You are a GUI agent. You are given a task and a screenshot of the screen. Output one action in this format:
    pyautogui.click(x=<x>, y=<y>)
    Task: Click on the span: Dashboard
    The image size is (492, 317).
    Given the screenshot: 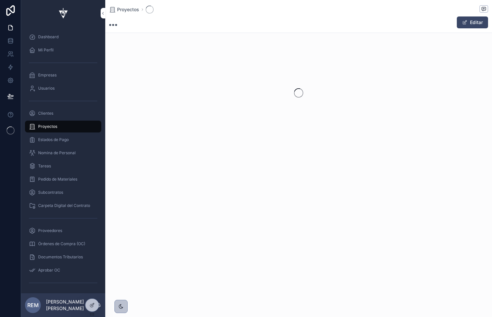 What is the action you would take?
    pyautogui.click(x=48, y=37)
    